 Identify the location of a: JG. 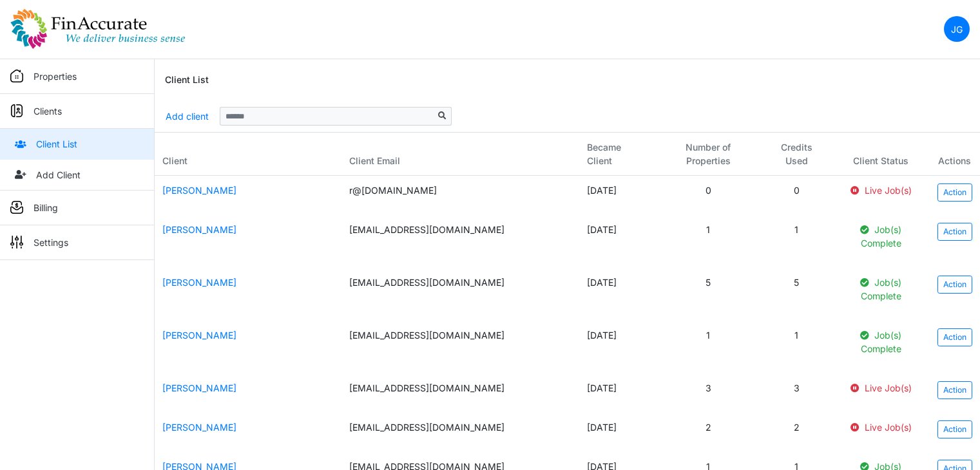
(957, 29).